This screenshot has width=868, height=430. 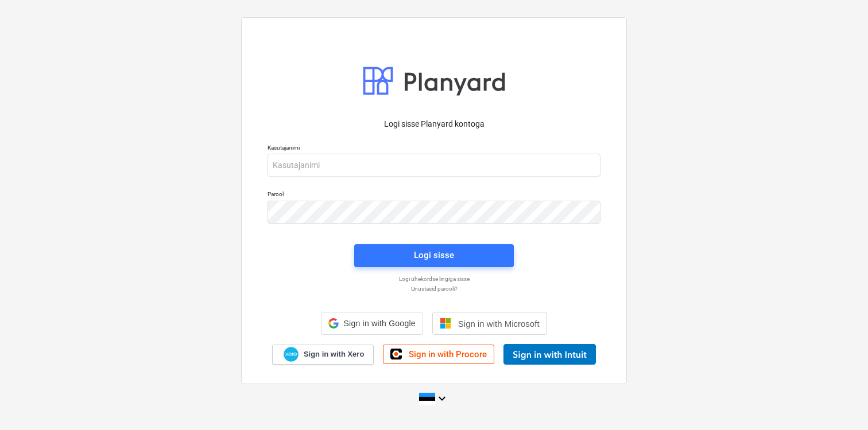 I want to click on p: Unustasid parooli?, so click(x=434, y=288).